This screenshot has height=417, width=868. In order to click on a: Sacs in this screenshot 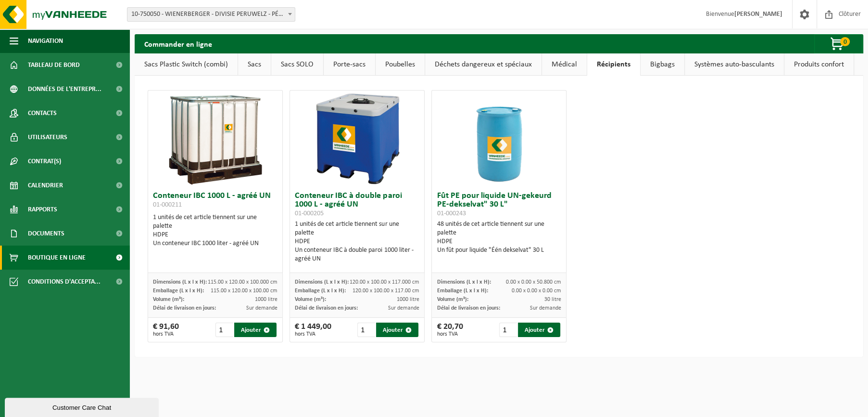, I will do `click(255, 65)`.